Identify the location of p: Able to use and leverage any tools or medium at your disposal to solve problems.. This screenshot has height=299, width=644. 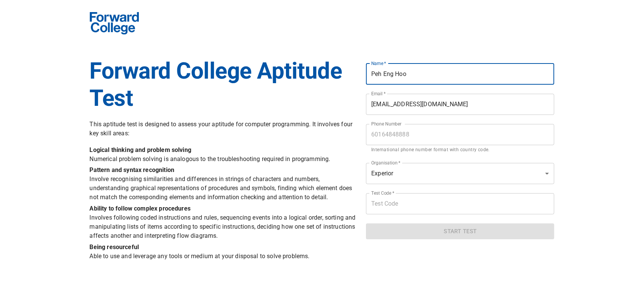
(224, 252).